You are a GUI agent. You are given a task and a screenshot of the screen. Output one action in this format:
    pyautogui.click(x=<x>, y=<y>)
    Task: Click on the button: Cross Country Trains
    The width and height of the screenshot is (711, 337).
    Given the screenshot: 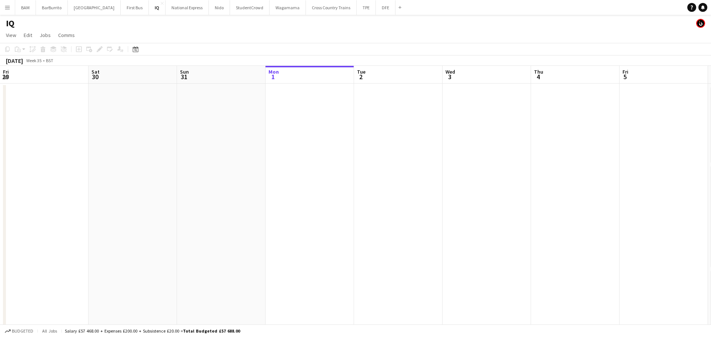 What is the action you would take?
    pyautogui.click(x=331, y=7)
    